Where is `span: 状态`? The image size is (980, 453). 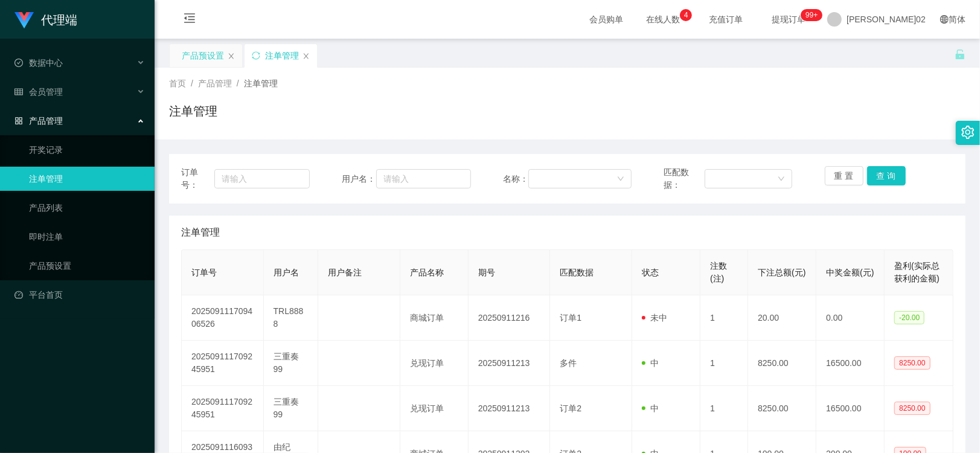 span: 状态 is located at coordinates (650, 273).